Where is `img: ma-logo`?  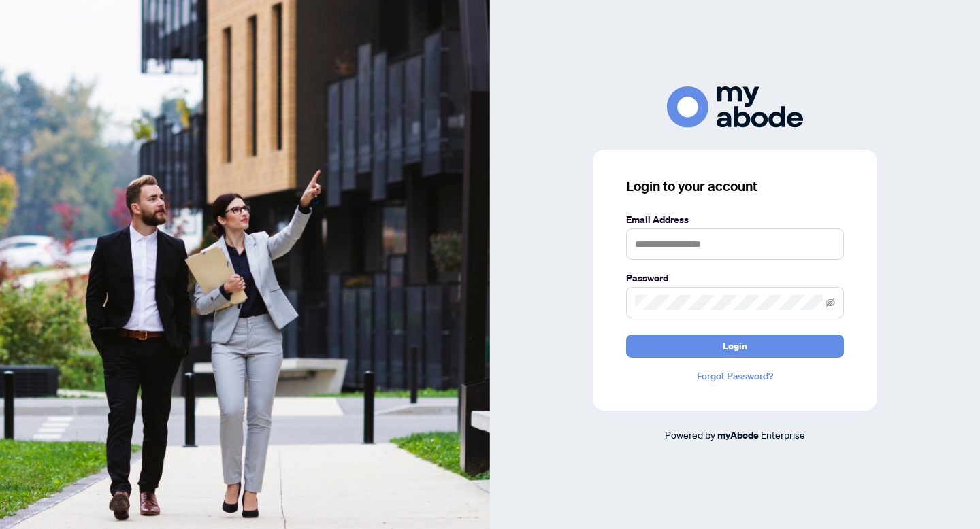 img: ma-logo is located at coordinates (735, 107).